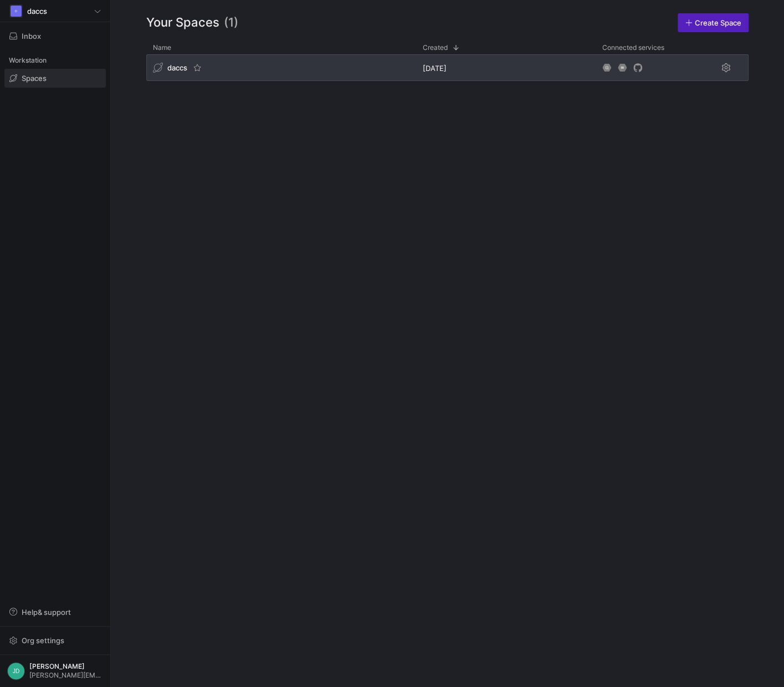  I want to click on div: Press SPACE to select this row., so click(447, 70).